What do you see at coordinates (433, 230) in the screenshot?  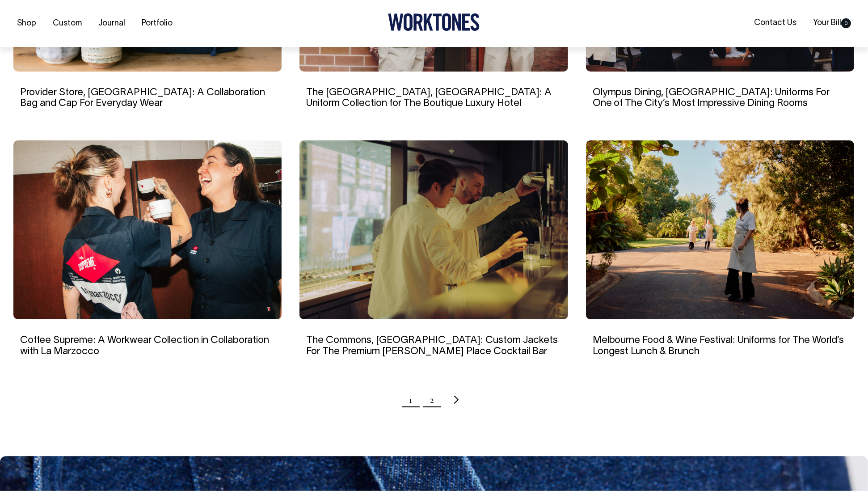 I see `a: The Commons, Sydney: Custom Jackets For The Premium Martin Place Cocktail Bar` at bounding box center [433, 230].